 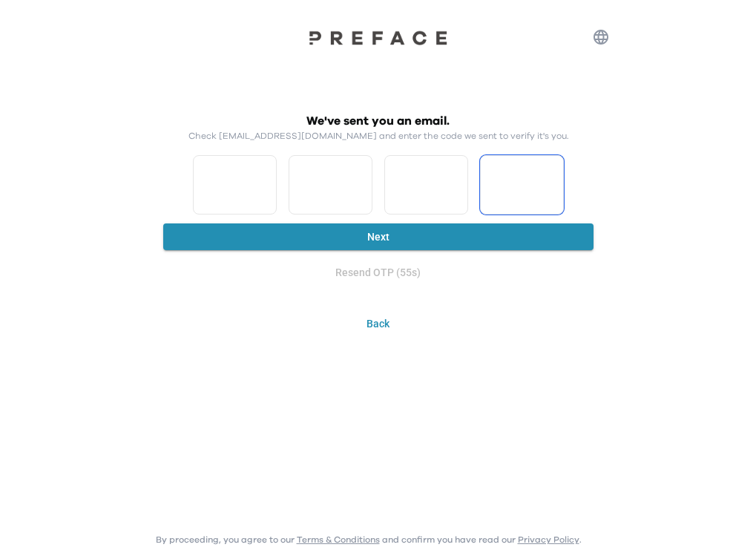 I want to click on input: Please enter OTP character 1, so click(x=235, y=185).